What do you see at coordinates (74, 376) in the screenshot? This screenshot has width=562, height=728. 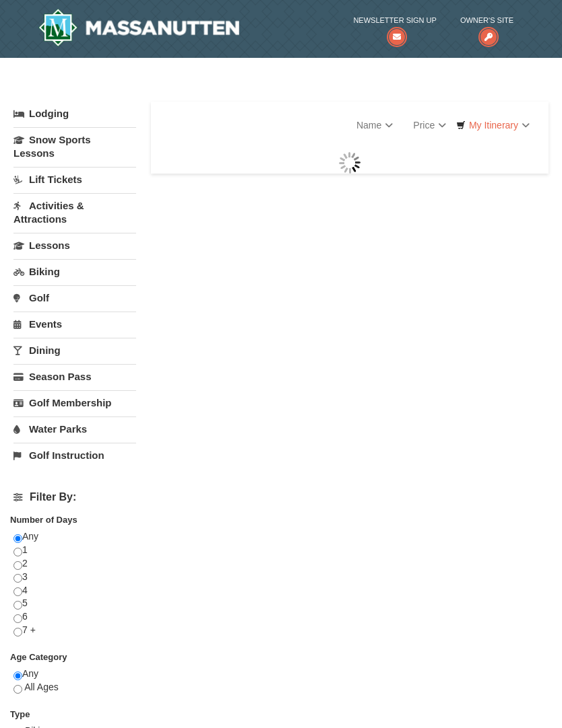 I see `a: Season Pass` at bounding box center [74, 376].